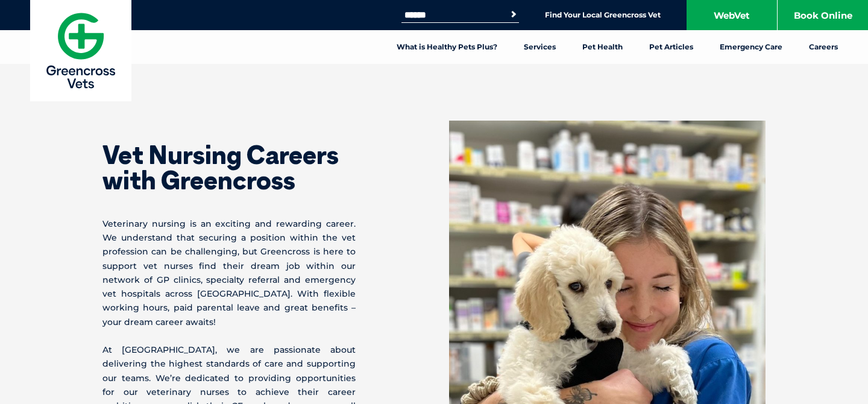 This screenshot has height=404, width=868. Describe the element at coordinates (229, 168) in the screenshot. I see `h2: Vet Nursing Careers with Greencross` at that location.